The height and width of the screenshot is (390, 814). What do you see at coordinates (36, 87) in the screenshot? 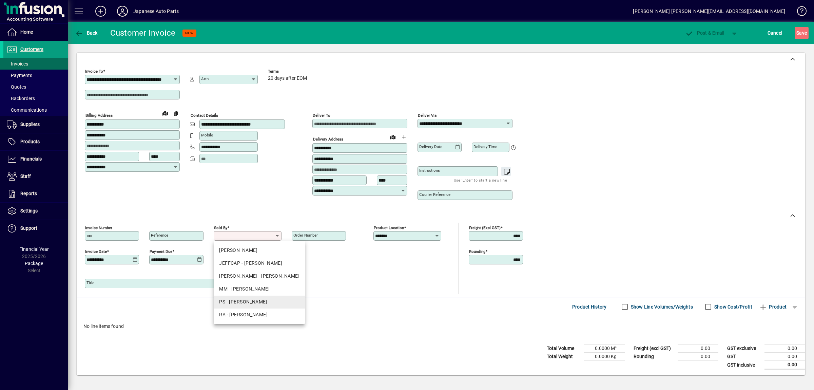
I see `a: Quotes` at bounding box center [36, 87].